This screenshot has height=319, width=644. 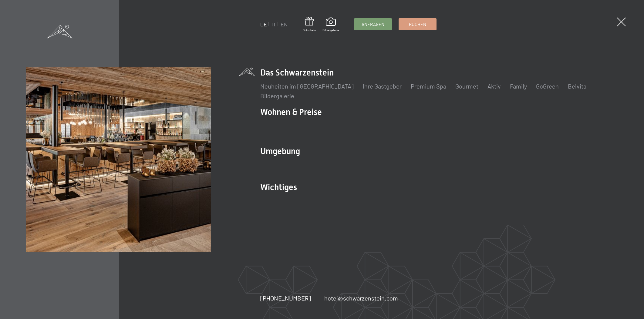 What do you see at coordinates (309, 30) in the screenshot?
I see `span: Gutschein` at bounding box center [309, 30].